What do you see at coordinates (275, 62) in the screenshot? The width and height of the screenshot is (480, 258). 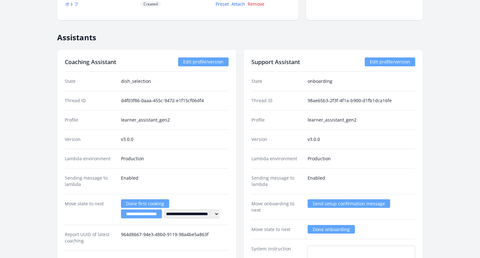 I see `h2: Support Assistant` at bounding box center [275, 62].